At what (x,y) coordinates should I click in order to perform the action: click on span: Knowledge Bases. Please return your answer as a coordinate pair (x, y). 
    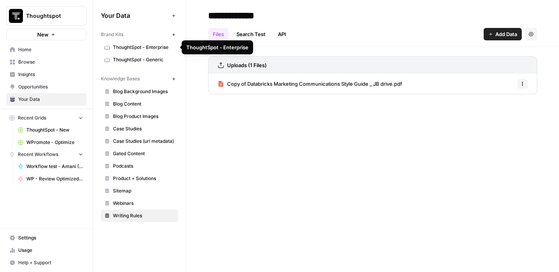
    Looking at the image, I should click on (120, 79).